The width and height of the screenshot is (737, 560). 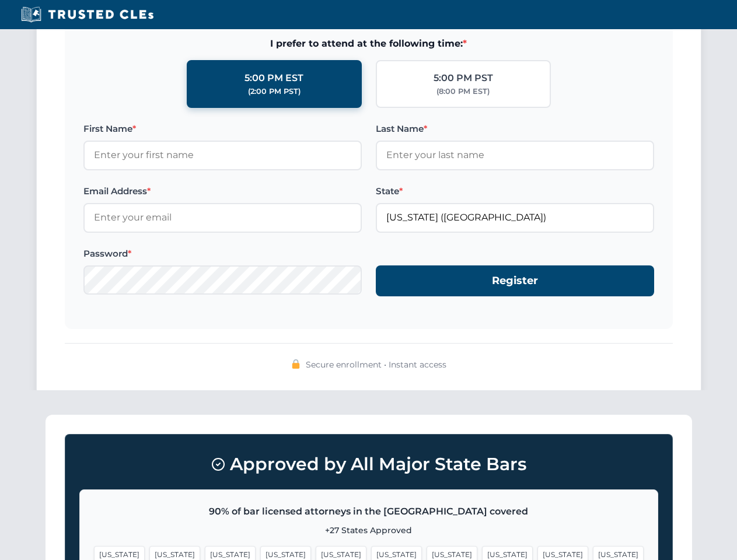 What do you see at coordinates (515, 191) in the screenshot?
I see `label: State` at bounding box center [515, 191].